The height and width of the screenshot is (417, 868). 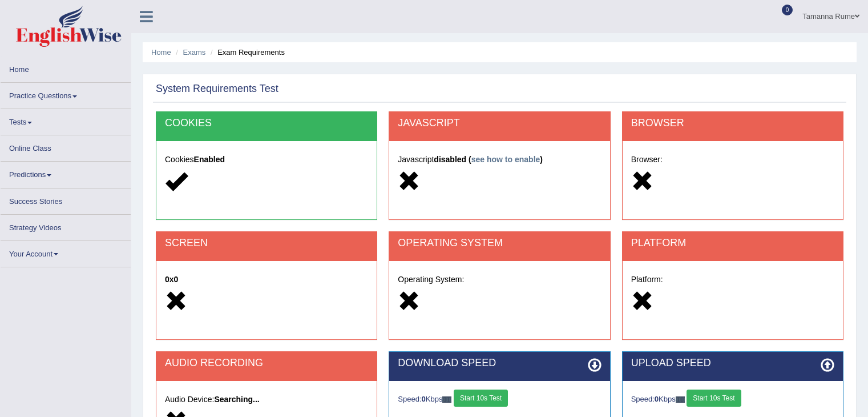 I want to click on a: see how to enable, so click(x=505, y=160).